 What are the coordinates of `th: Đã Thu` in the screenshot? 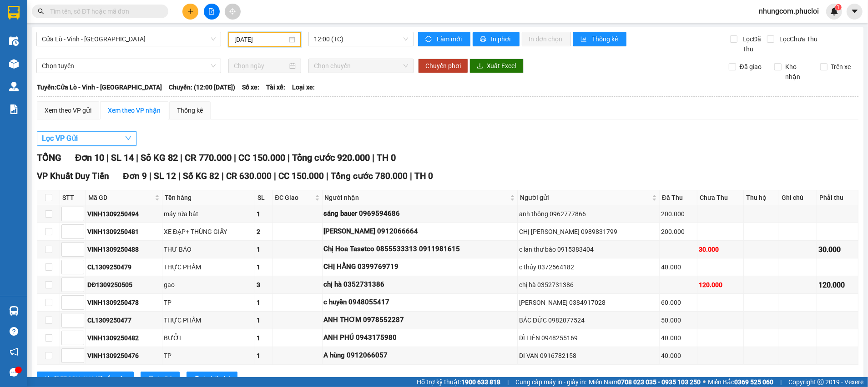 It's located at (678, 198).